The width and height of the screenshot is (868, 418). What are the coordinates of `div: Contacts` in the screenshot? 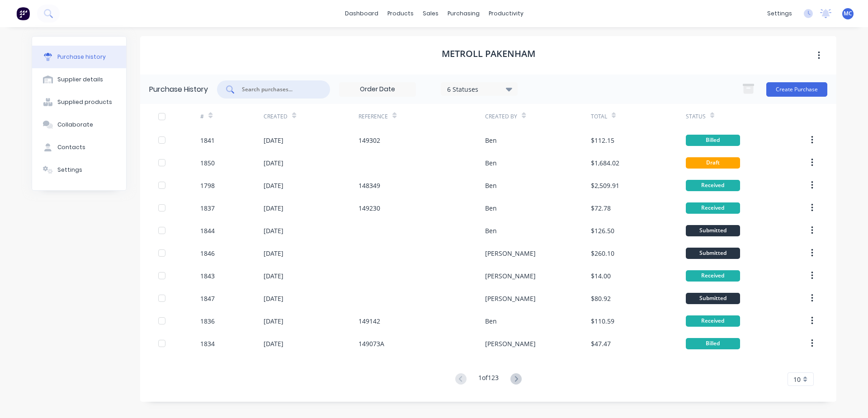 It's located at (71, 148).